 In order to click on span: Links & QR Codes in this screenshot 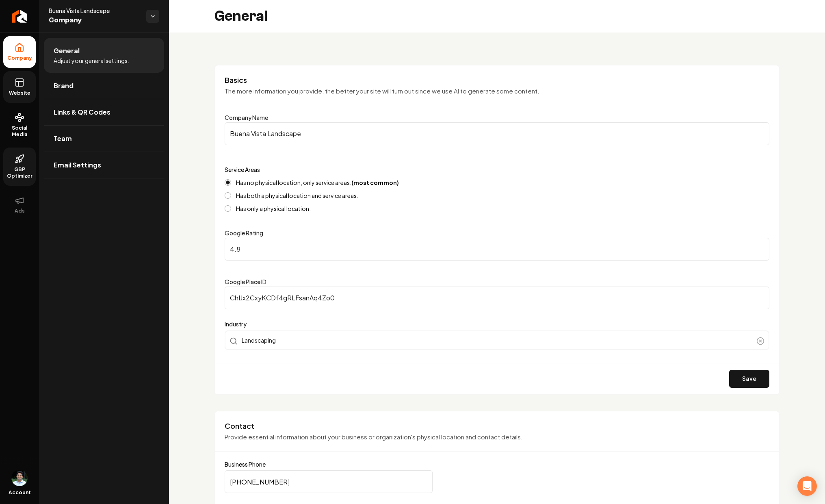, I will do `click(82, 112)`.